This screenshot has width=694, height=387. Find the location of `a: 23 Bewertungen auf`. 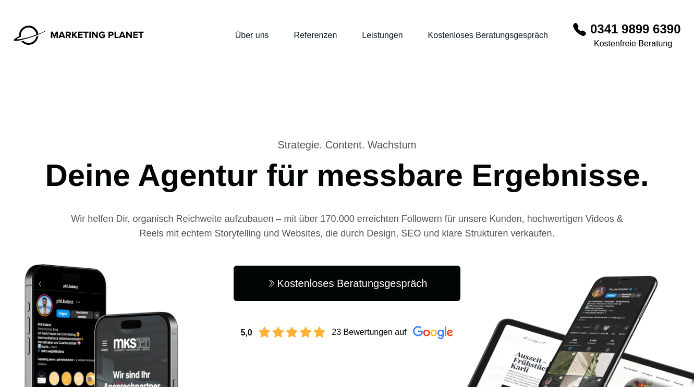

a: 23 Bewertungen auf is located at coordinates (392, 333).